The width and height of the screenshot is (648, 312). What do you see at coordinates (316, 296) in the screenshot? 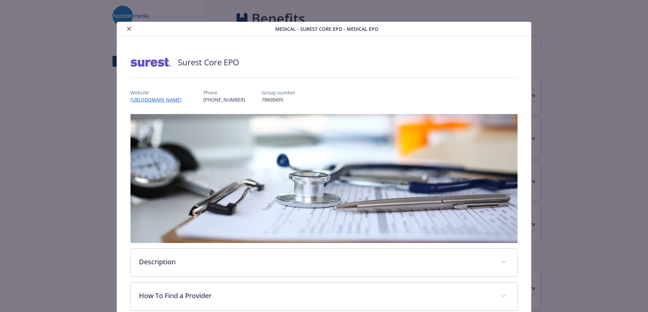
I see `p: How To Find a Provider` at bounding box center [316, 296].